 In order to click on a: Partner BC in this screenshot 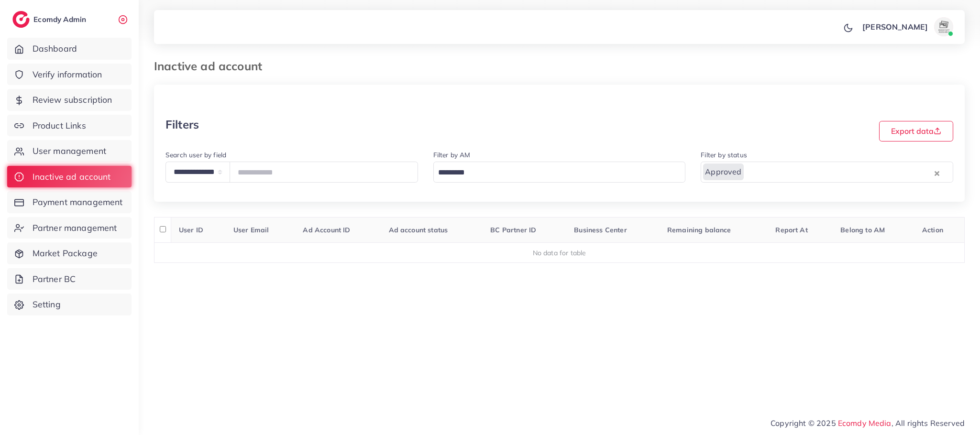, I will do `click(69, 279)`.